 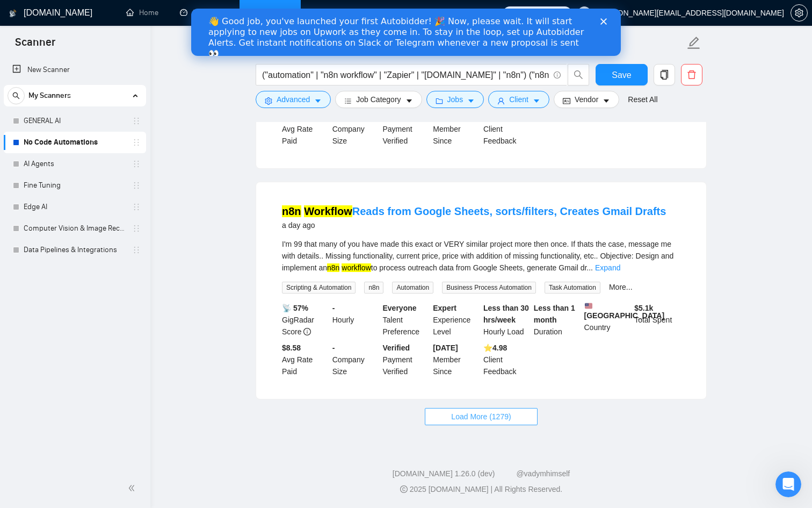 What do you see at coordinates (799, 13) in the screenshot?
I see `button: setting` at bounding box center [799, 13].